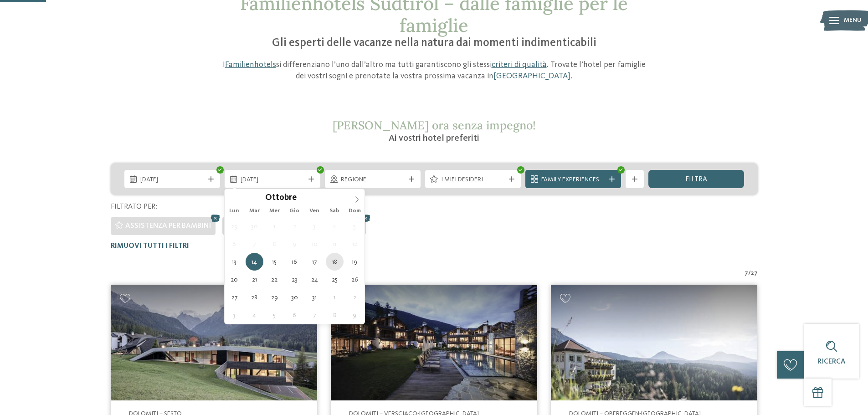 The height and width of the screenshot is (415, 868). Describe the element at coordinates (255, 315) in the screenshot. I see `span: Novembre 4, 2025` at that location.